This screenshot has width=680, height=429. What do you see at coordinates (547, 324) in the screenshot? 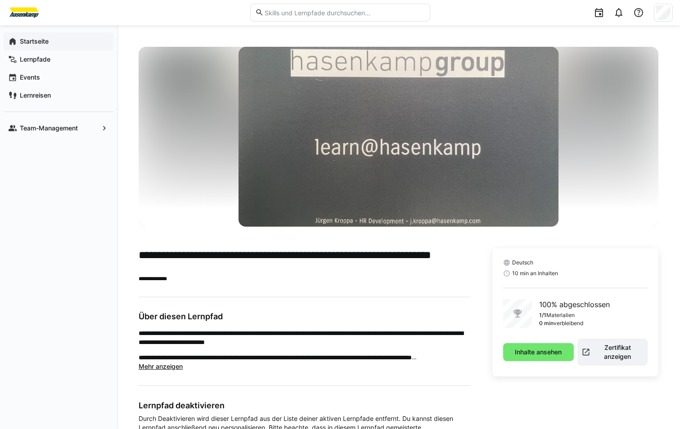
I see `p: 0 min` at bounding box center [547, 324].